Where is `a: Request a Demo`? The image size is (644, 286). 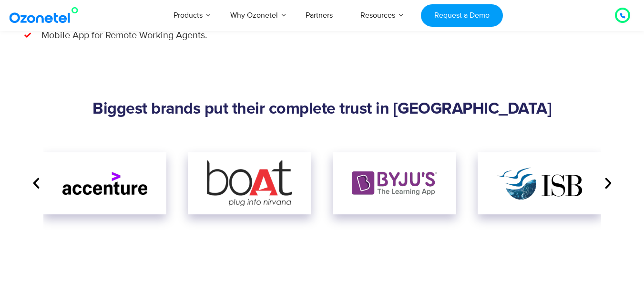
a: Request a Demo is located at coordinates (462, 15).